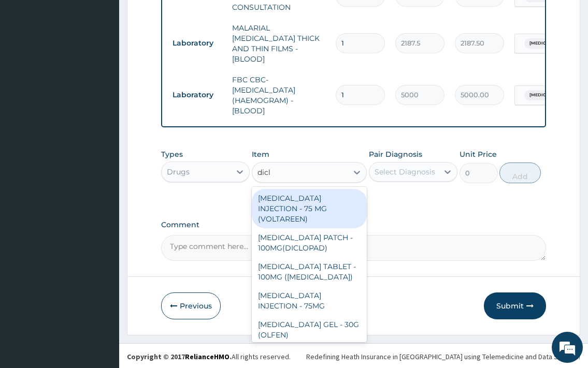 Image resolution: width=588 pixels, height=368 pixels. Describe the element at coordinates (405, 172) in the screenshot. I see `div: Select Diagnosis` at that location.